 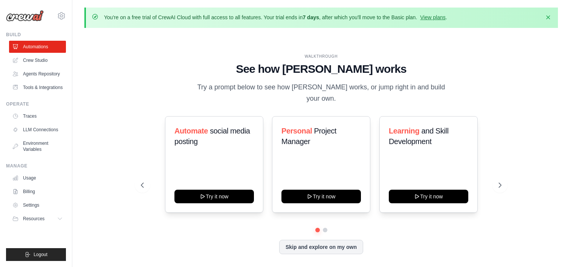 I want to click on div: Build, so click(x=36, y=35).